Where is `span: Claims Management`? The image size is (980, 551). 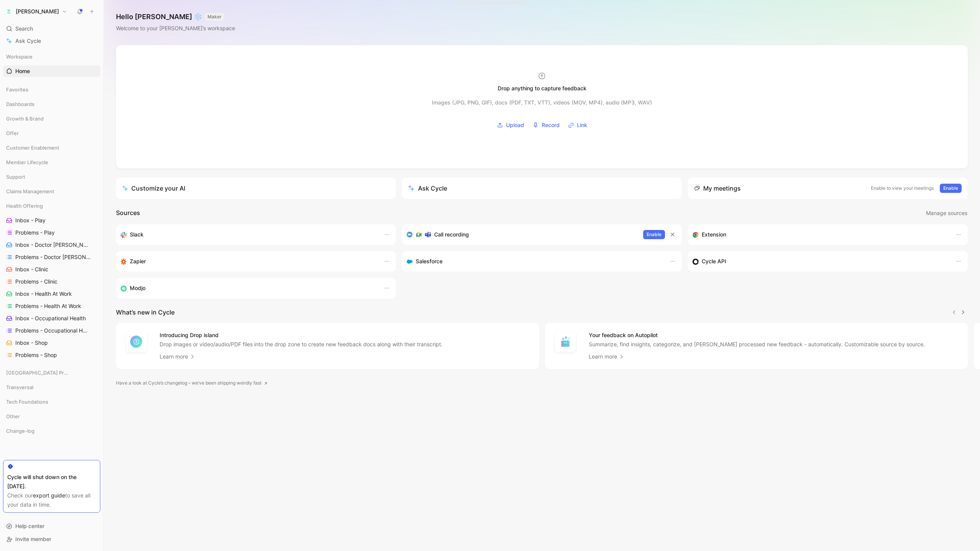
span: Claims Management is located at coordinates (30, 191).